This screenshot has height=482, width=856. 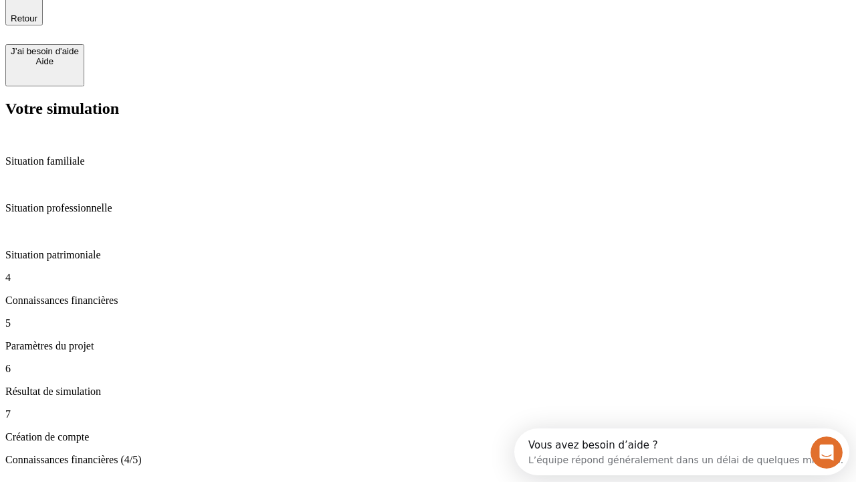 I want to click on div: Vous avez besoin d’aide ?, so click(x=171, y=17).